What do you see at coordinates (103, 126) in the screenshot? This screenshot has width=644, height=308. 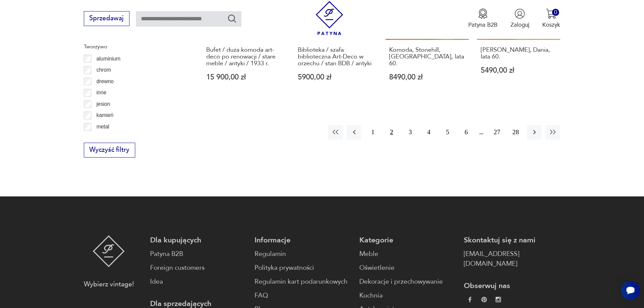 I see `p: metal` at bounding box center [103, 126].